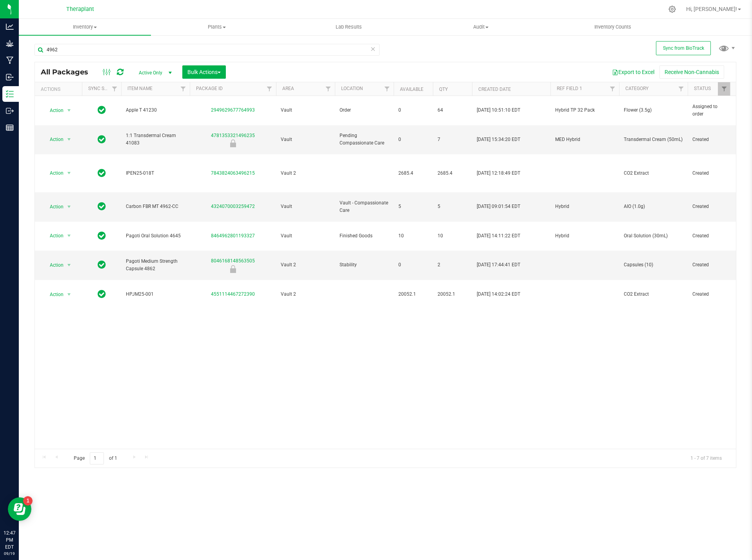 This screenshot has width=752, height=560. Describe the element at coordinates (452, 139) in the screenshot. I see `span: 7` at that location.